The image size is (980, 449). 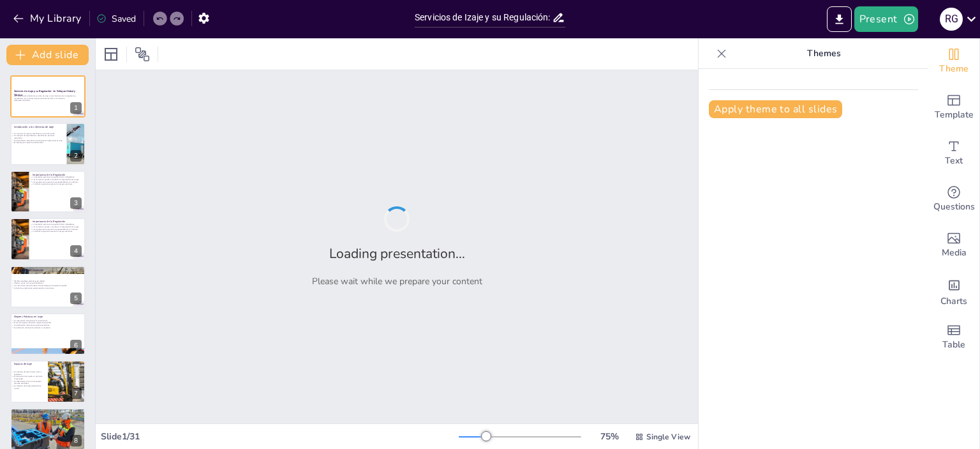 I want to click on p: El izaje seguro mejora la productividad., so click(x=38, y=143).